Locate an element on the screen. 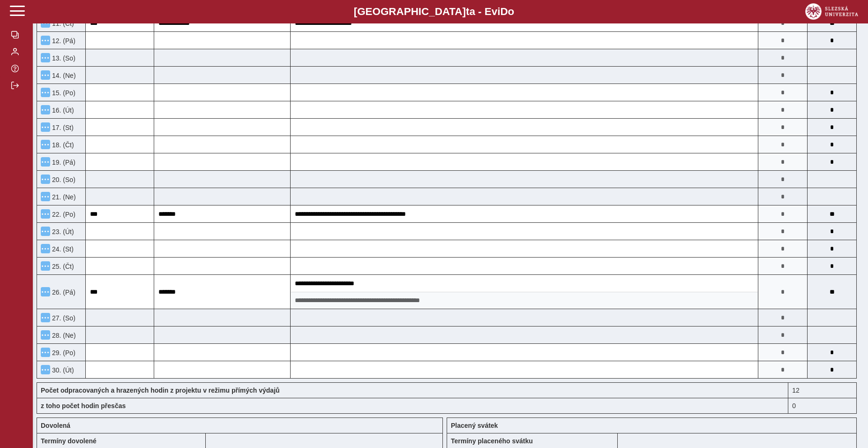  span: 29. (Po) is located at coordinates (63, 353).